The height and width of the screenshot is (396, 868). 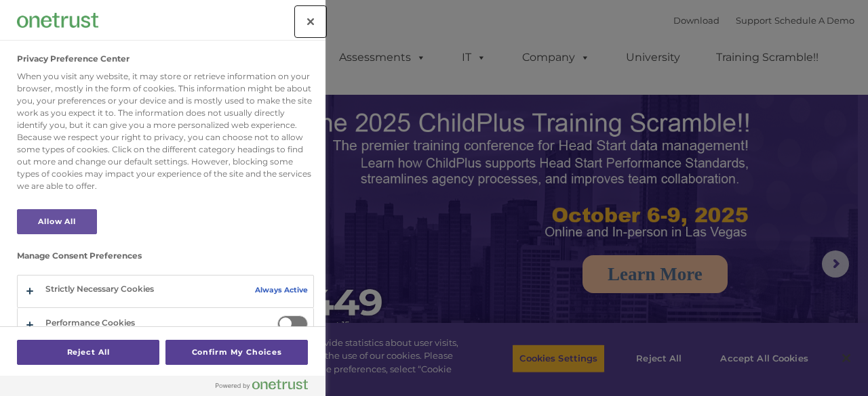 I want to click on img: Company Logo, so click(x=57, y=20).